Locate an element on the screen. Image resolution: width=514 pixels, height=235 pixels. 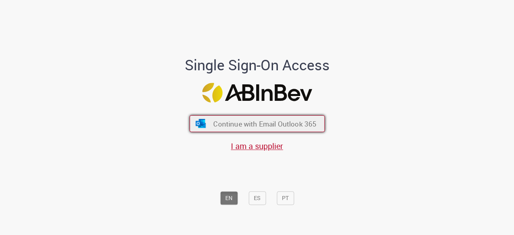
img: ícone Azure/Microsoft 360 is located at coordinates (201, 124).